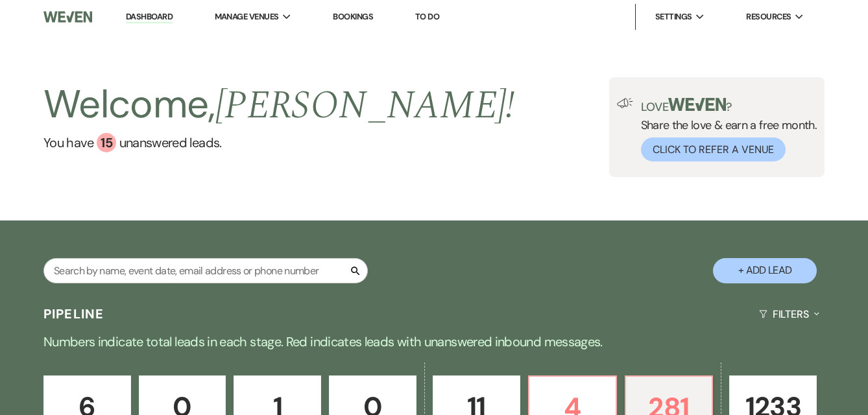 This screenshot has height=415, width=868. I want to click on img: Weven Logo, so click(67, 17).